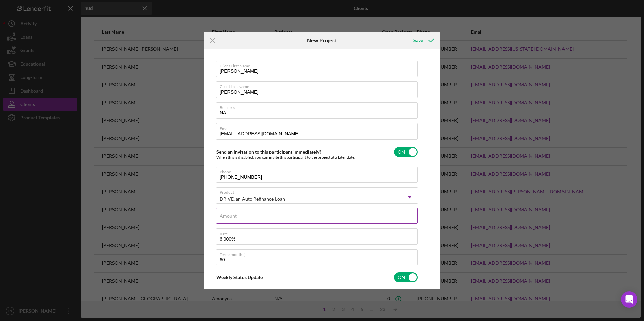 This screenshot has width=644, height=321. What do you see at coordinates (322, 40) in the screenshot?
I see `h6: New Project` at bounding box center [322, 40].